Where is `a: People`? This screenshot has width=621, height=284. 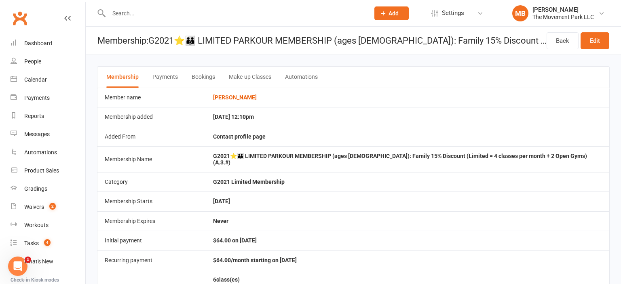
a: People is located at coordinates (48, 61).